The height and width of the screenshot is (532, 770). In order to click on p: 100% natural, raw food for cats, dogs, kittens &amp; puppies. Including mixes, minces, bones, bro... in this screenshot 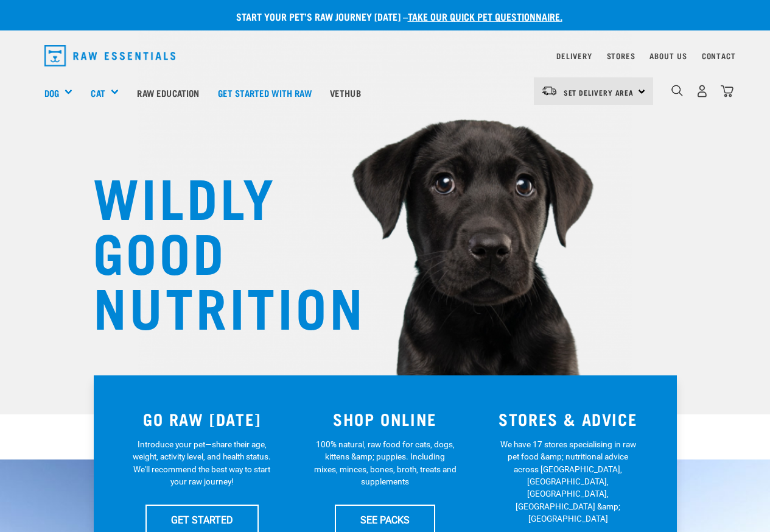, I will do `click(385, 463)`.